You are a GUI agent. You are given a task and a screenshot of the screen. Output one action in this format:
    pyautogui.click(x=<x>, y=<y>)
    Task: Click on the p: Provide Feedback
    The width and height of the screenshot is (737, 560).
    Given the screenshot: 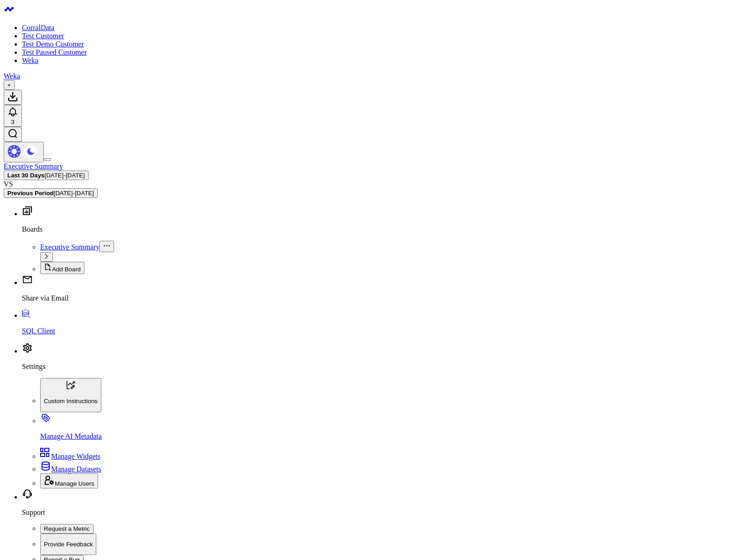 What is the action you would take?
    pyautogui.click(x=68, y=544)
    